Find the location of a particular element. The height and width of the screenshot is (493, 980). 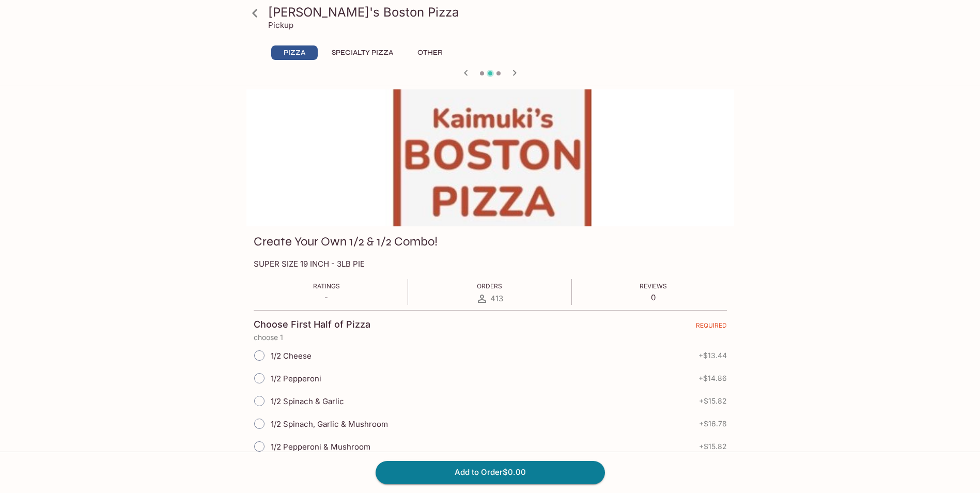

h4: Choose First Half of Pizza is located at coordinates (312, 324).